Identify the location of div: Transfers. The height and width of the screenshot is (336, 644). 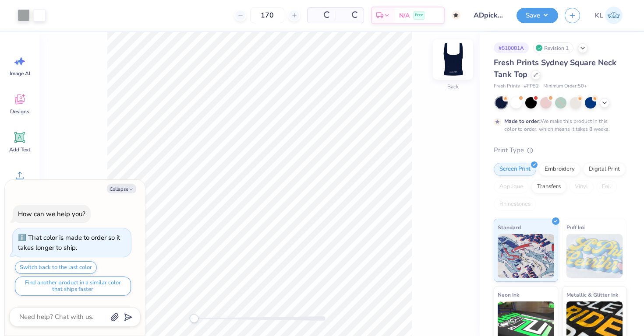
(549, 187).